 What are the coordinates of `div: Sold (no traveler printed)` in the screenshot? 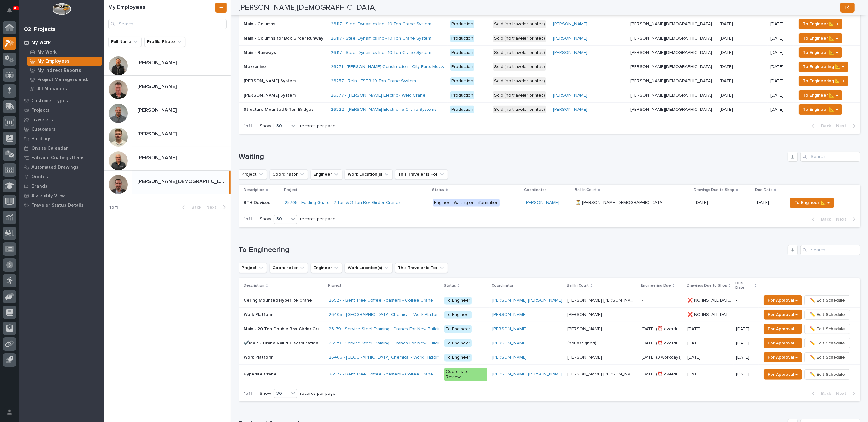 It's located at (520, 24).